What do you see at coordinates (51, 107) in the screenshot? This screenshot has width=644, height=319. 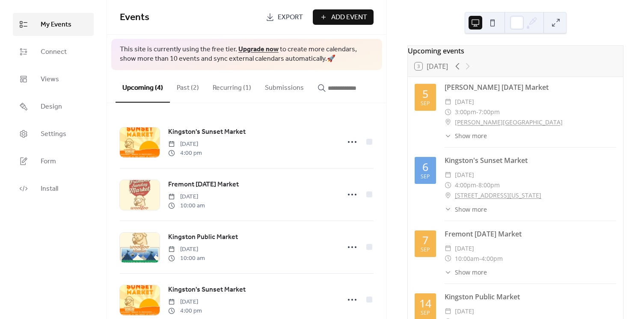 I see `span: Design` at bounding box center [51, 107].